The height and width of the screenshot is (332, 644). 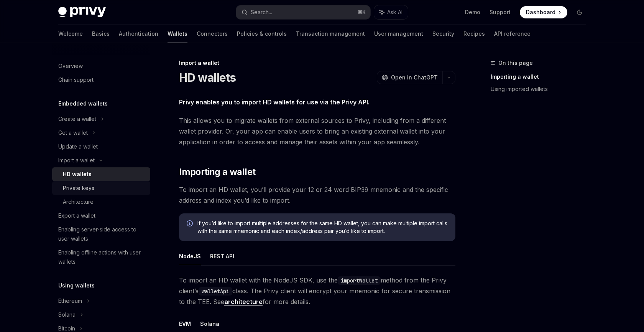 I want to click on a: Demo, so click(x=473, y=12).